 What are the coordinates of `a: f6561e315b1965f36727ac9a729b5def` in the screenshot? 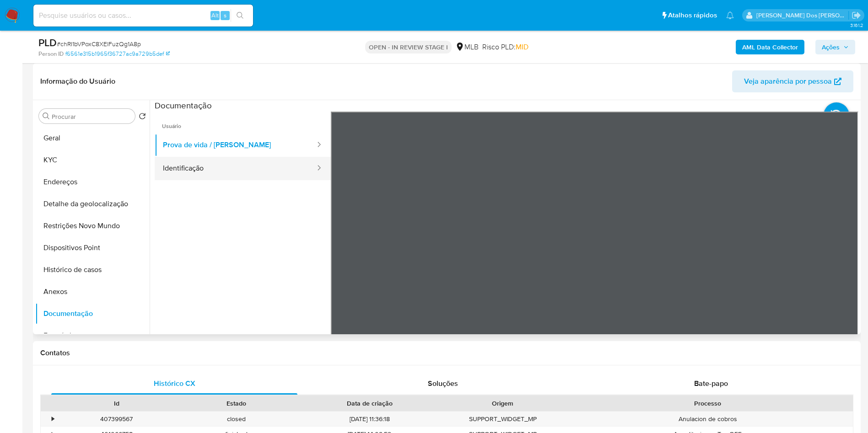 It's located at (118, 54).